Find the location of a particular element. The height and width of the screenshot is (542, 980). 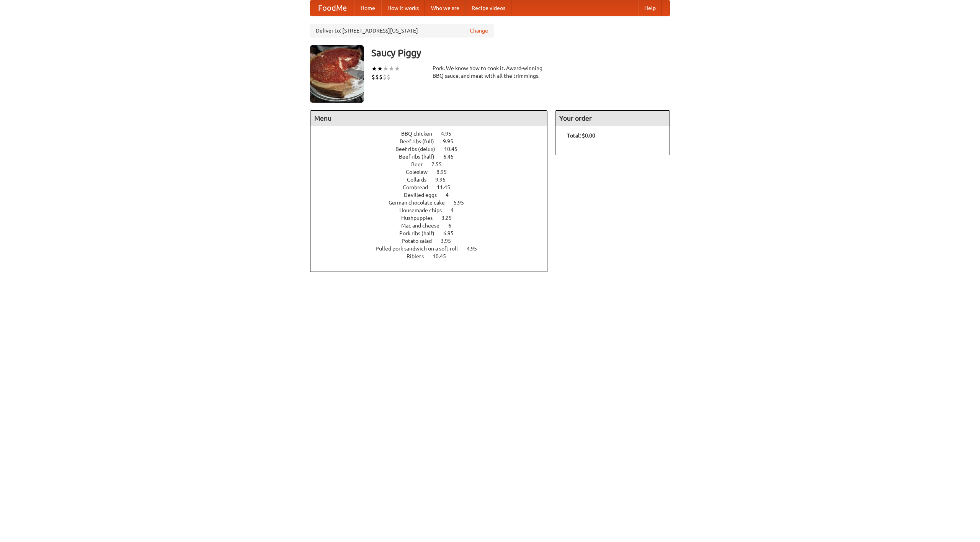

a: Recipe videos is located at coordinates (489, 8).